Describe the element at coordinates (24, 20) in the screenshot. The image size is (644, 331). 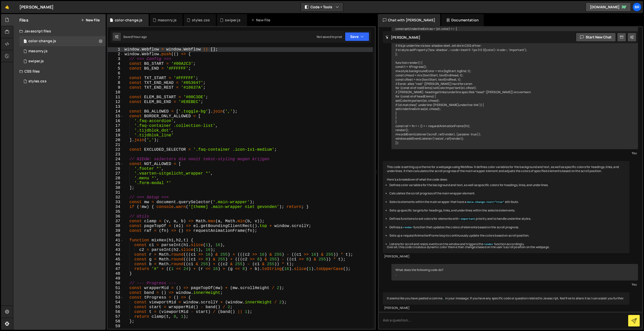
I see `h2: Files` at that location.